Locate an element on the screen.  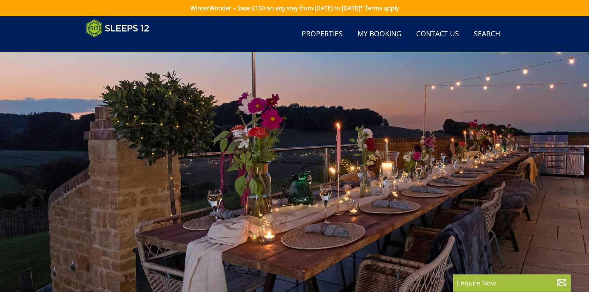
p: Enquire Now is located at coordinates (512, 283).